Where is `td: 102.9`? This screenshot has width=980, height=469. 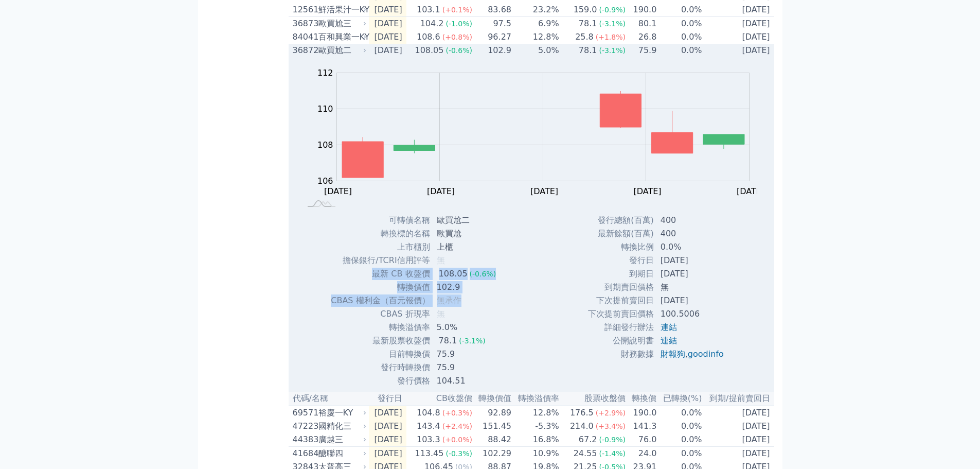
td: 102.9 is located at coordinates (467, 287).